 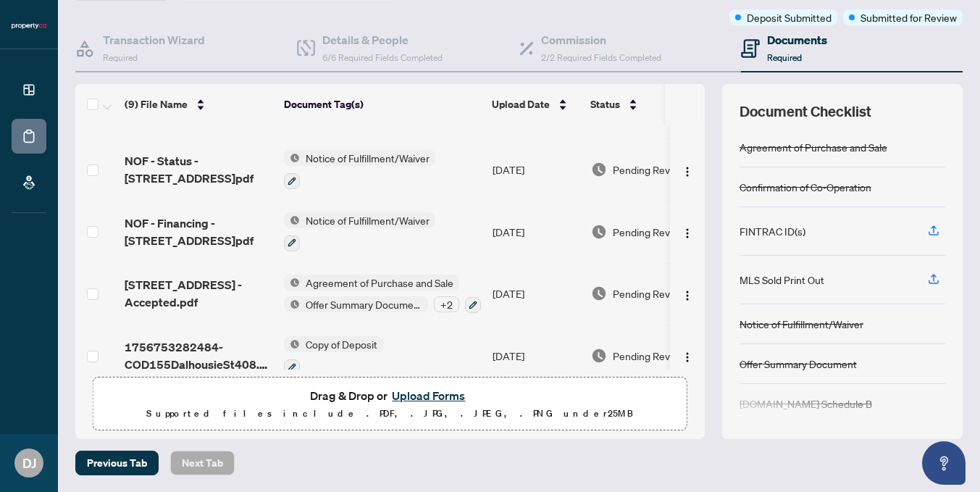 What do you see at coordinates (773, 232) in the screenshot?
I see `div: FINTRAC ID(s)` at bounding box center [773, 232].